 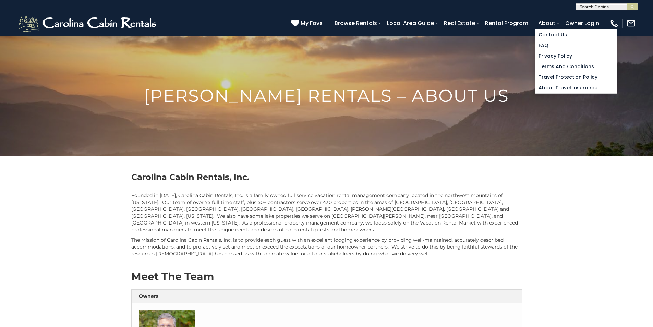 What do you see at coordinates (410, 23) in the screenshot?
I see `a: Local Area Guide` at bounding box center [410, 23].